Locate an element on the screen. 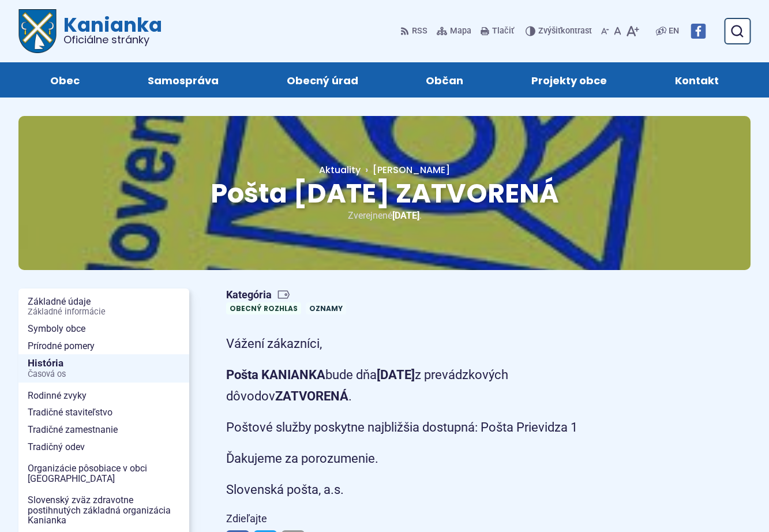  a: Obecný úrad is located at coordinates (323, 79).